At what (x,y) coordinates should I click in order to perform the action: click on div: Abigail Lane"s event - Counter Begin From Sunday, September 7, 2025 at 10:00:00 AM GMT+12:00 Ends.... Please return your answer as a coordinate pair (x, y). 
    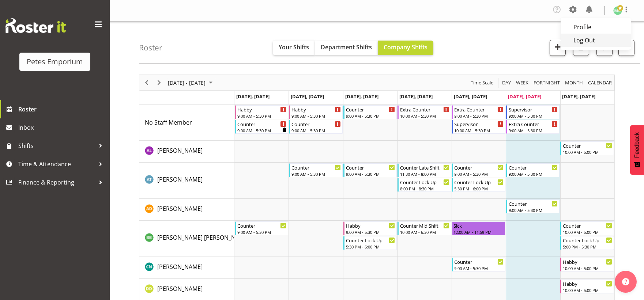
    Looking at the image, I should click on (587, 148).